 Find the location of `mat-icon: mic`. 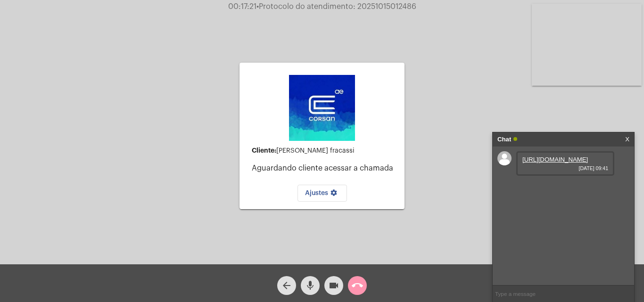

mat-icon: mic is located at coordinates (310, 285).